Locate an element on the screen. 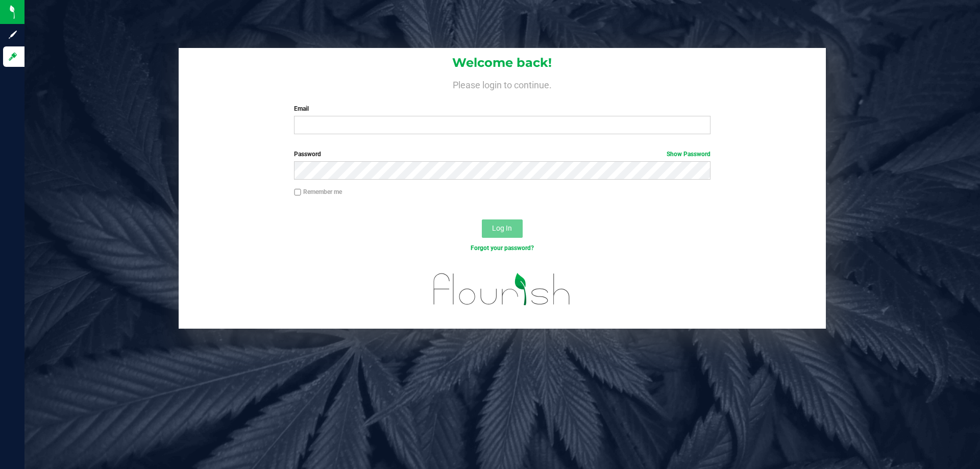 This screenshot has width=980, height=469. img: flourish_logo.svg is located at coordinates (501, 290).